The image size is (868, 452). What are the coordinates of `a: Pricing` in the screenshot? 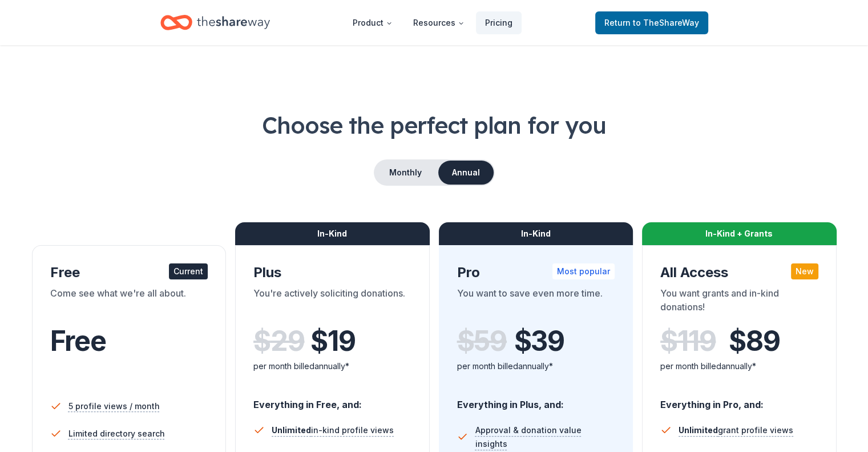 It's located at (499, 23).